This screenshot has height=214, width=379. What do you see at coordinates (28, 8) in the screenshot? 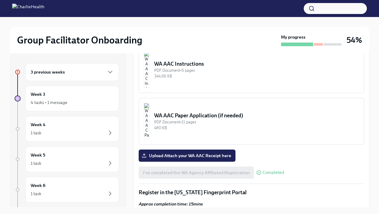
I see `img: CharlieHealth` at bounding box center [28, 8].